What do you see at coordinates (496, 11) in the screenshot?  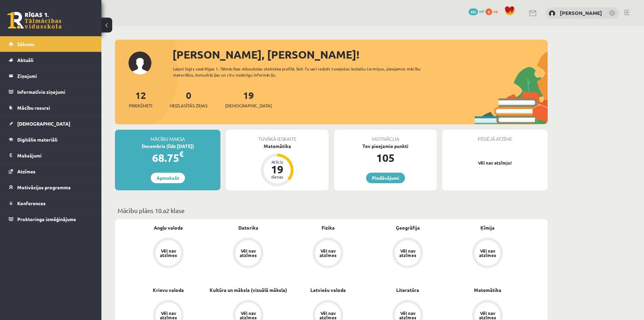 I see `span: xp` at bounding box center [496, 11].